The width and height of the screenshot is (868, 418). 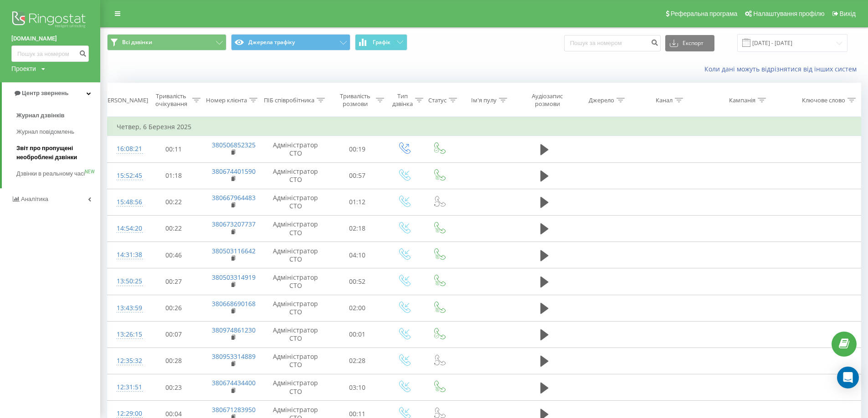 I want to click on div: Кампанія, so click(x=742, y=100).